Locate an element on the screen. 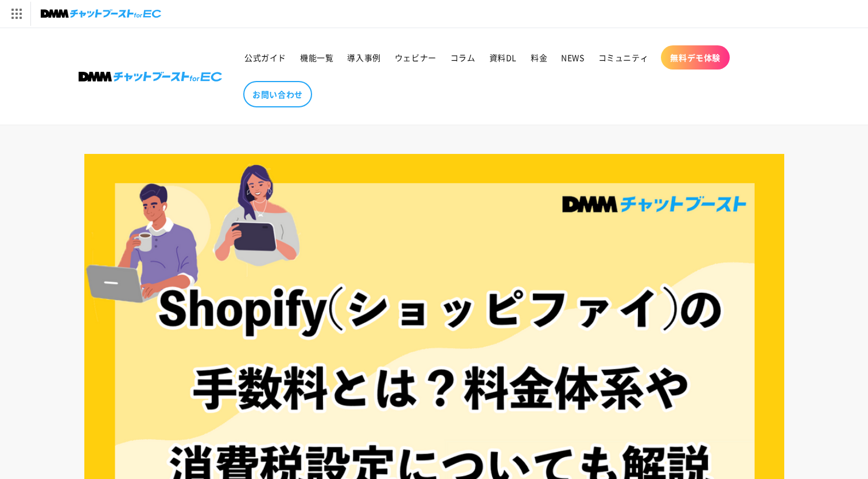 The height and width of the screenshot is (479, 868). span: ウェビナー is located at coordinates (415, 58).